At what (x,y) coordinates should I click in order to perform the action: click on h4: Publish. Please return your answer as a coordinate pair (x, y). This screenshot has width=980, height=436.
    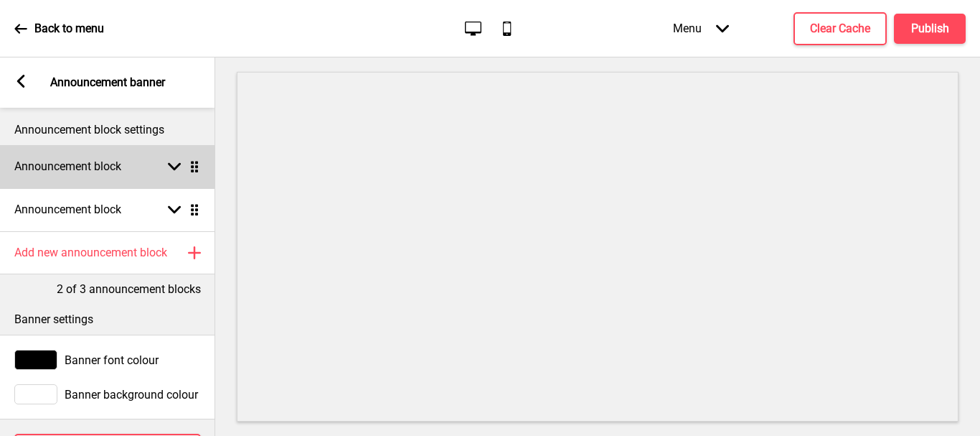
    Looking at the image, I should click on (930, 29).